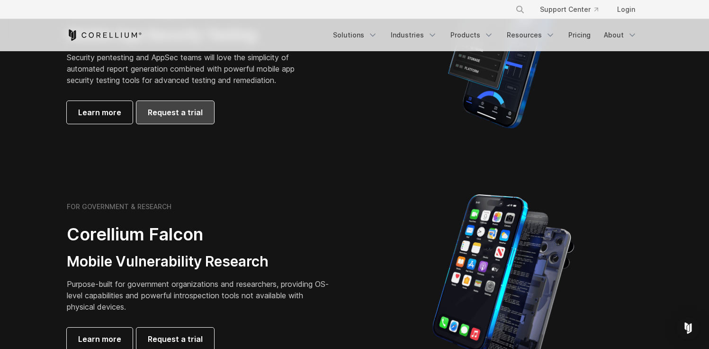  I want to click on a: Login, so click(626, 9).